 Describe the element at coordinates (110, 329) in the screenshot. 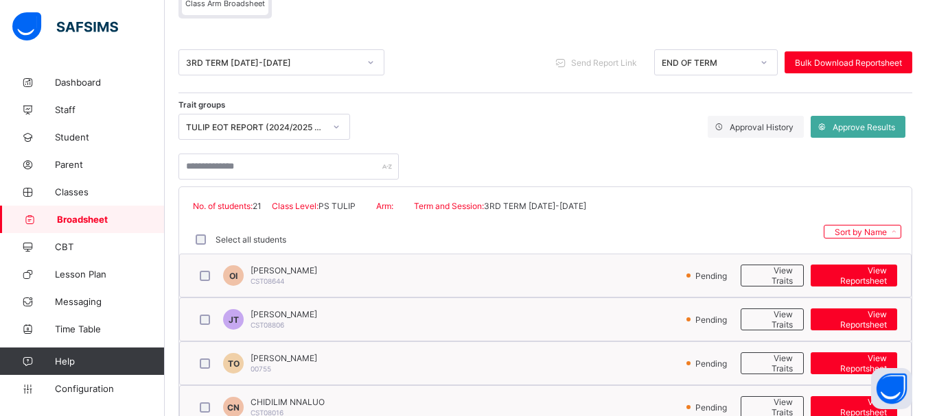

I see `span: Time Table` at that location.